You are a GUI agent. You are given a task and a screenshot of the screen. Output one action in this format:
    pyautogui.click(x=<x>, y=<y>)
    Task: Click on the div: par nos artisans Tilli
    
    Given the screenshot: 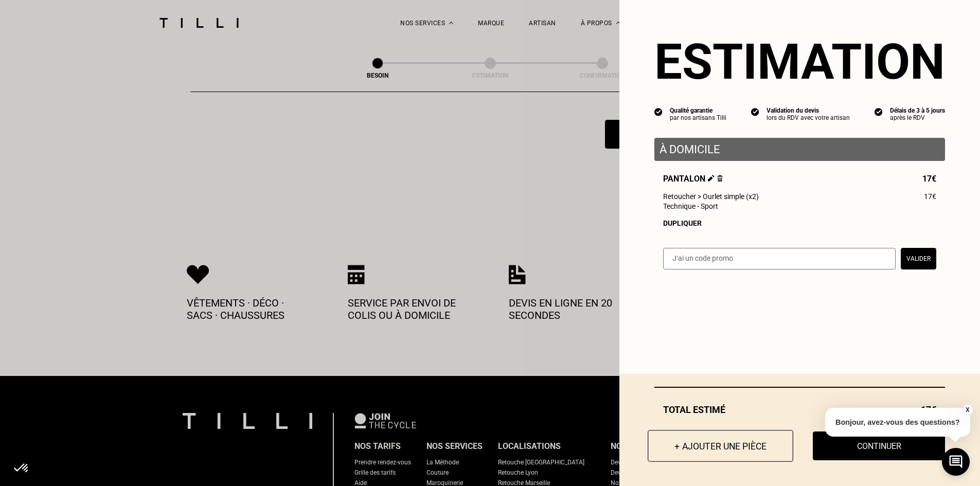 What is the action you would take?
    pyautogui.click(x=698, y=118)
    